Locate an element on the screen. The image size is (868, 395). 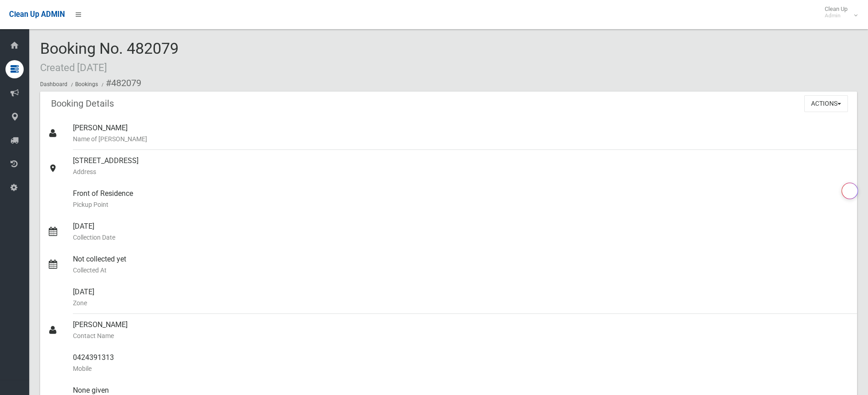
div: Not collected yet is located at coordinates (461, 265).